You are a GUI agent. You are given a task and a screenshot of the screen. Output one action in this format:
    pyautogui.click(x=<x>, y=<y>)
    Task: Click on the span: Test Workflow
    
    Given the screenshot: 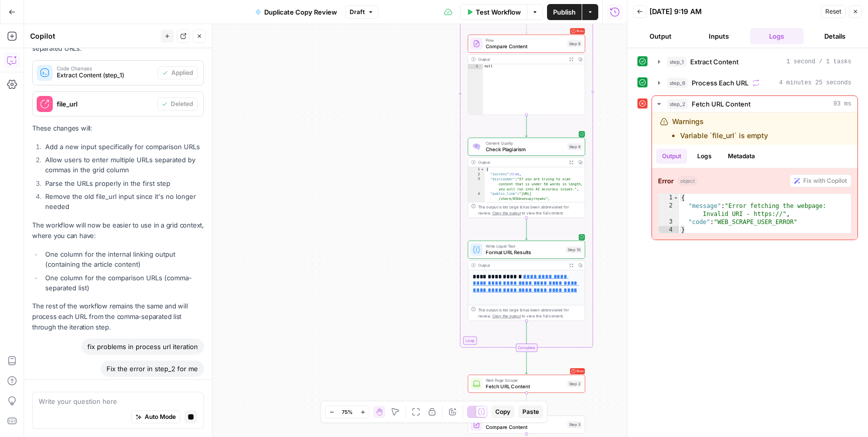 What is the action you would take?
    pyautogui.click(x=498, y=12)
    